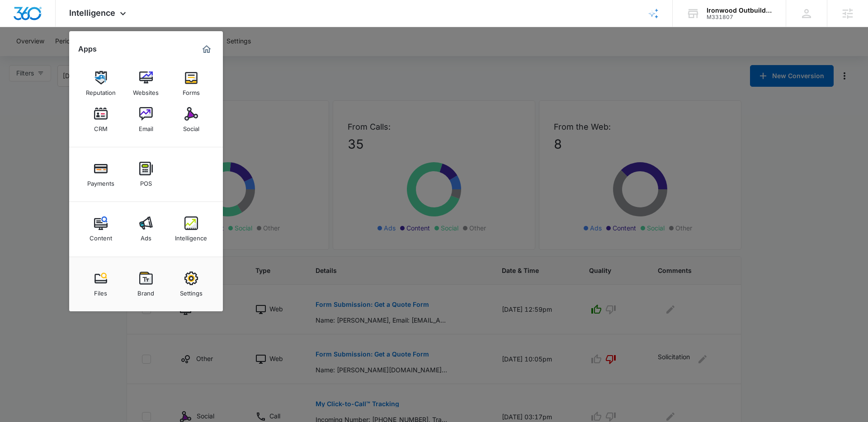 The width and height of the screenshot is (868, 422). I want to click on a: Files, so click(101, 284).